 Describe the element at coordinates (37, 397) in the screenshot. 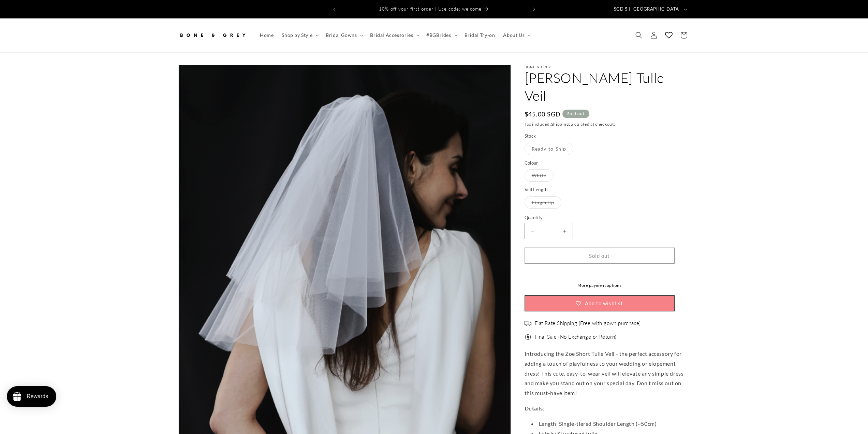

I see `div: Rewards` at that location.